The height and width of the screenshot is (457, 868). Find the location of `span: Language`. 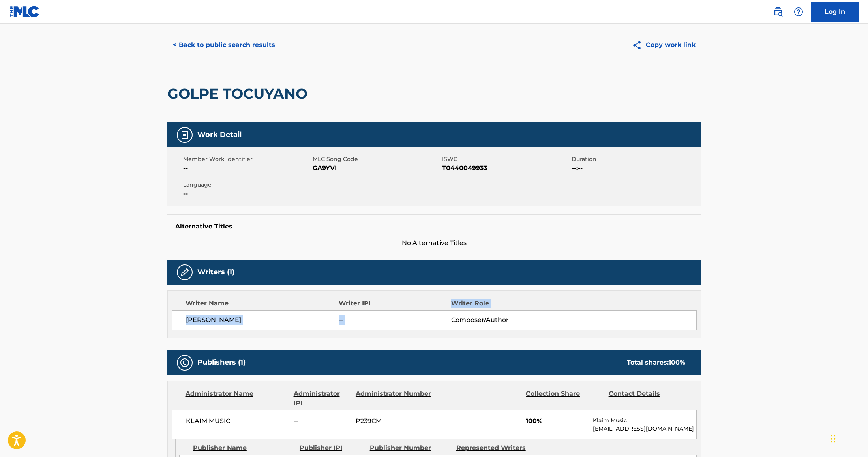

span: Language is located at coordinates (247, 185).